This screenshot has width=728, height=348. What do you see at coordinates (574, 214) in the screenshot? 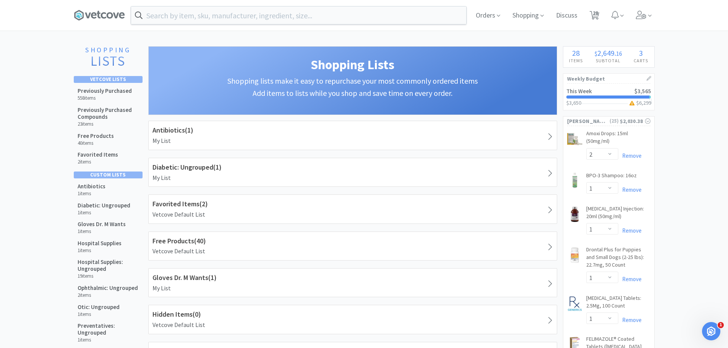
I see `img: e9d2a469c2b744368733453c1b69bc83_476086.jpeg` at bounding box center [574, 214].